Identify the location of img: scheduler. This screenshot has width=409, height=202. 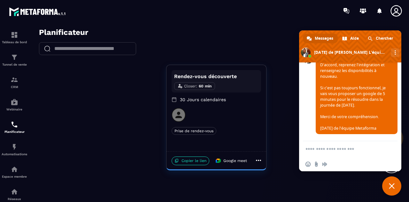
(14, 124).